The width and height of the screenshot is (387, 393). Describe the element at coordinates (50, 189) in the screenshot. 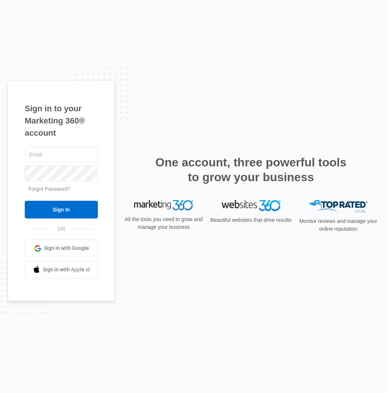

I see `a: Forgot Password?` at that location.